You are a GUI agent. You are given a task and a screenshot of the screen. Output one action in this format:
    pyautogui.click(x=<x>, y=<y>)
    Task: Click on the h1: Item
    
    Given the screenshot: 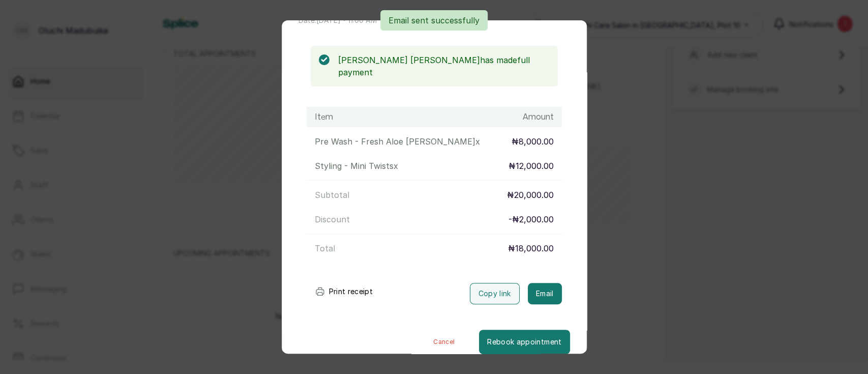 What is the action you would take?
    pyautogui.click(x=324, y=117)
    